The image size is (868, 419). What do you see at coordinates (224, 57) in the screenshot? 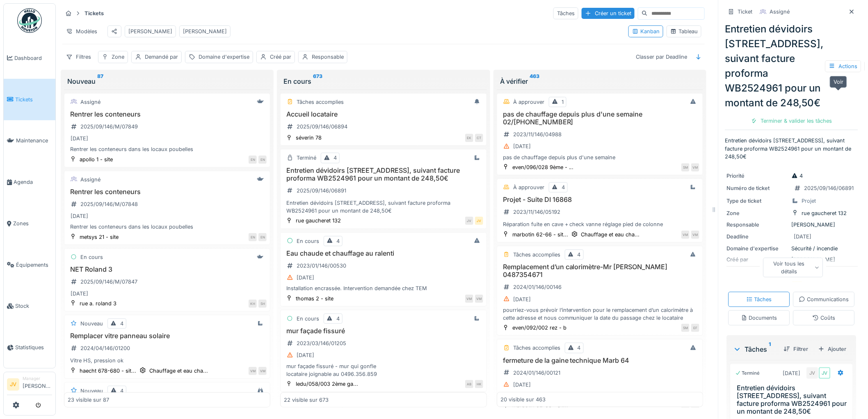
I see `div: Domaine d'expertise` at bounding box center [224, 57].